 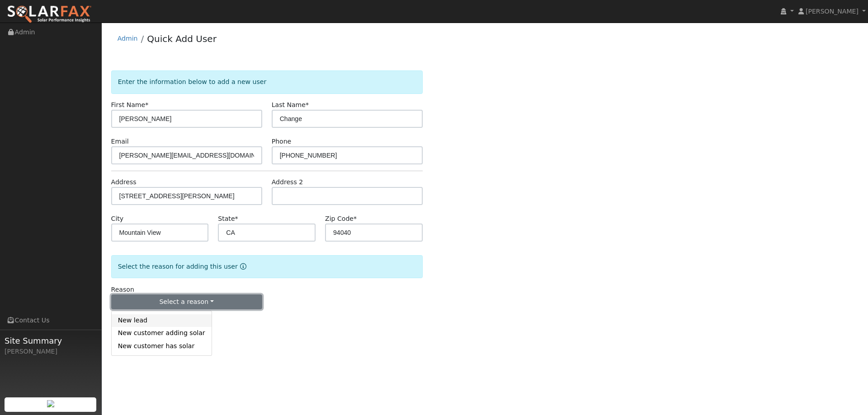 I want to click on span: Site Summary, so click(x=51, y=340).